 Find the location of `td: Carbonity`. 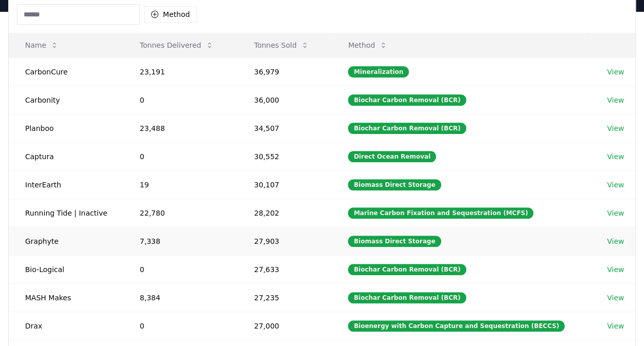

td: Carbonity is located at coordinates (66, 100).